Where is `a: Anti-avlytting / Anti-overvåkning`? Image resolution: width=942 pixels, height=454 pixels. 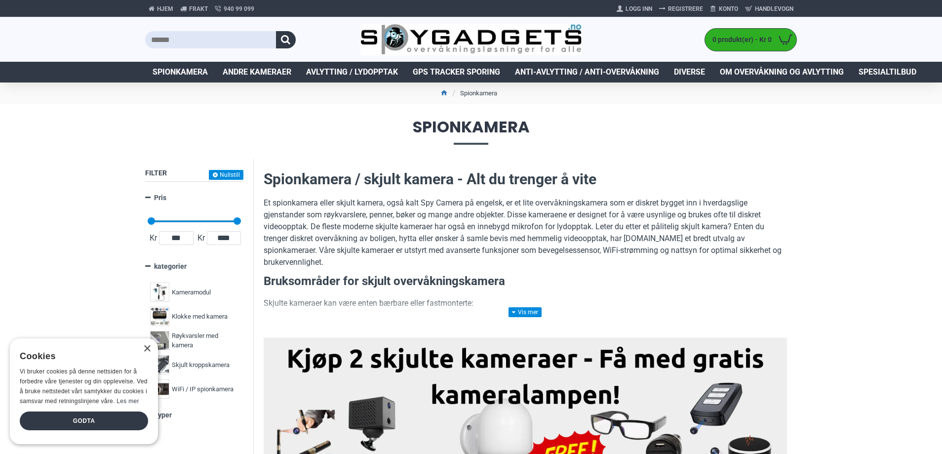
a: Anti-avlytting / Anti-overvåkning is located at coordinates (587, 72).